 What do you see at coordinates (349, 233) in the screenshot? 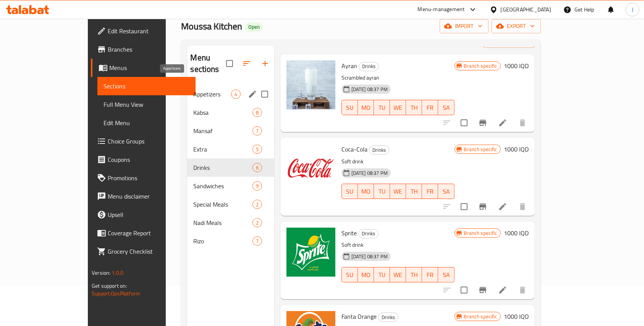
I see `span: Sprite` at bounding box center [349, 233].